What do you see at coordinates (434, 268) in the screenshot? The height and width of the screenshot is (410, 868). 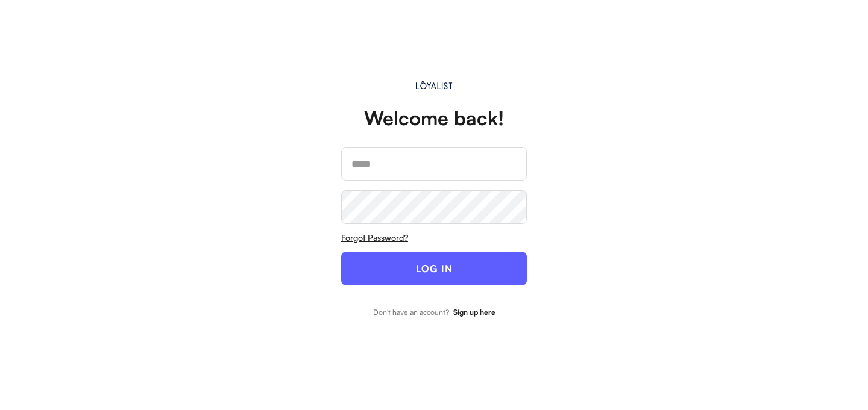 I see `button: LOG IN` at bounding box center [434, 268].